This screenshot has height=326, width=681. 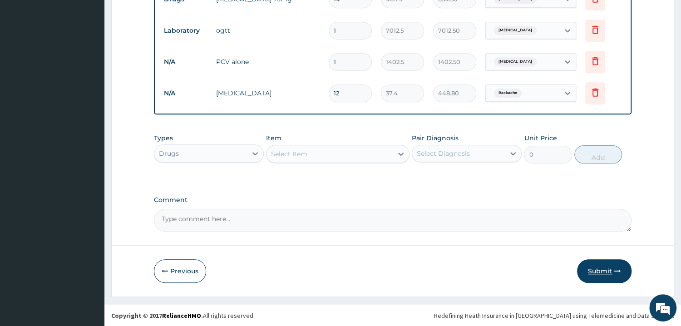 What do you see at coordinates (181, 315) in the screenshot?
I see `a: RelianceHMO` at bounding box center [181, 315].